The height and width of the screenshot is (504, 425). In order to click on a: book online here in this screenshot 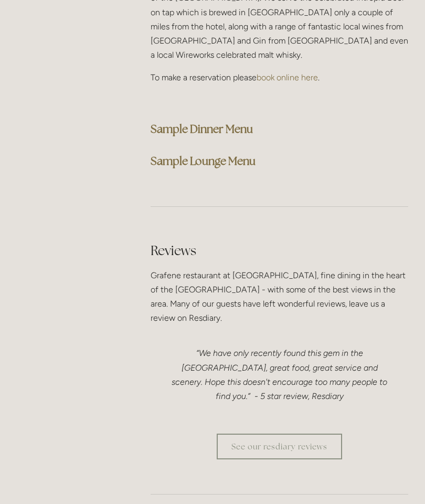, I will do `click(287, 77)`.